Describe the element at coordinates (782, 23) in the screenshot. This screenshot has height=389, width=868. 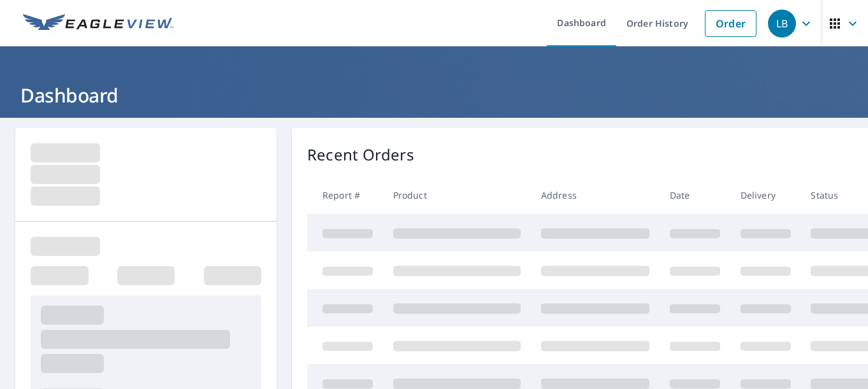
I see `div: LB` at that location.